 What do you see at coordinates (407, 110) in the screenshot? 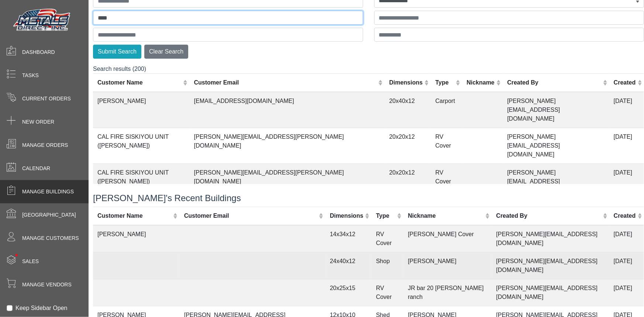
I see `td: 20x40x12` at bounding box center [407, 110].